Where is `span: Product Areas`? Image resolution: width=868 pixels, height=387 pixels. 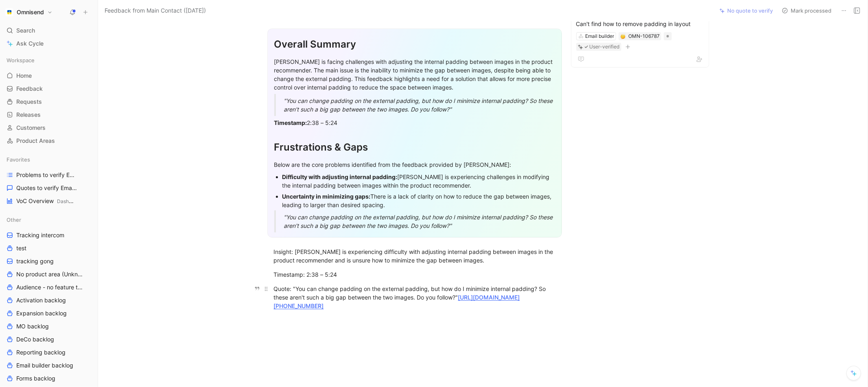
span: Product Areas is located at coordinates (35, 141).